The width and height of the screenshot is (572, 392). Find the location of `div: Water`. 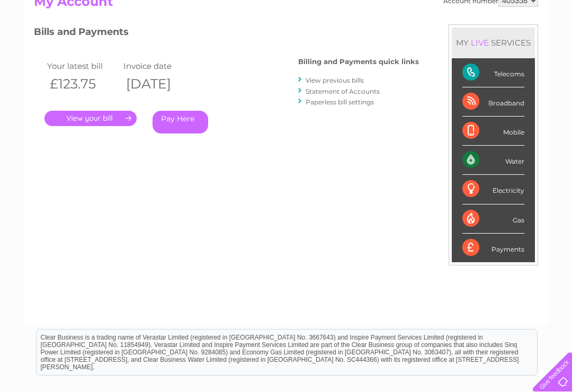

div: Water is located at coordinates (493, 160).